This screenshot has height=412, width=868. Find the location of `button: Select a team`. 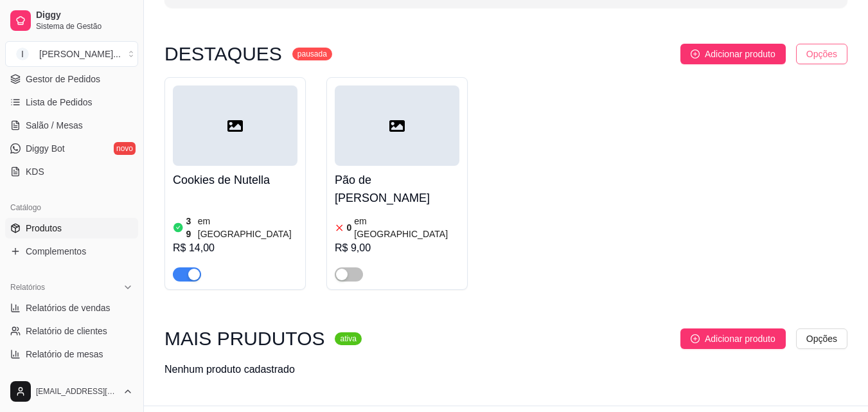

button: Select a team is located at coordinates (71, 54).